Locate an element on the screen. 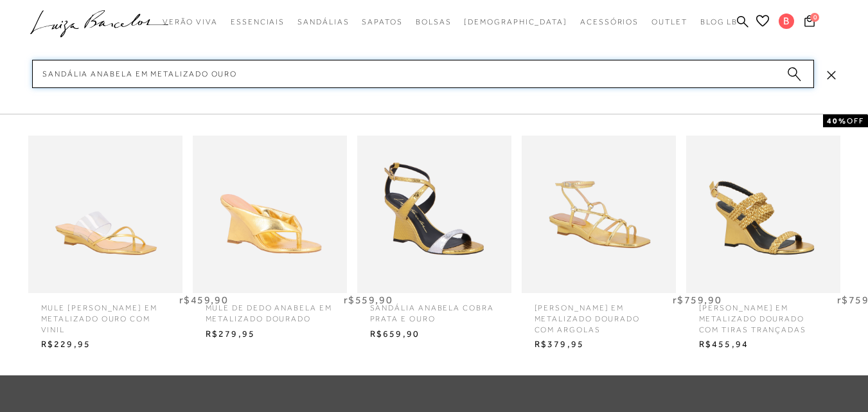  strong: 40% is located at coordinates (836, 121).